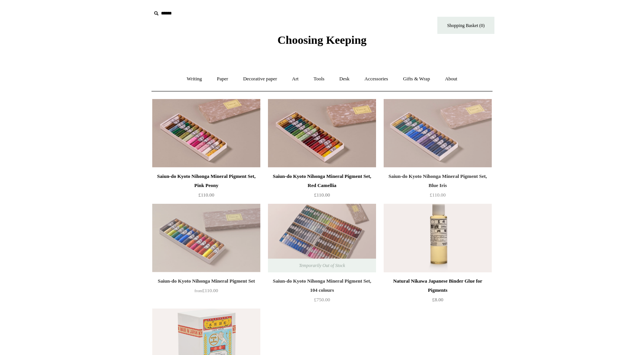 The width and height of the screenshot is (644, 355). I want to click on a: About, so click(451, 79).